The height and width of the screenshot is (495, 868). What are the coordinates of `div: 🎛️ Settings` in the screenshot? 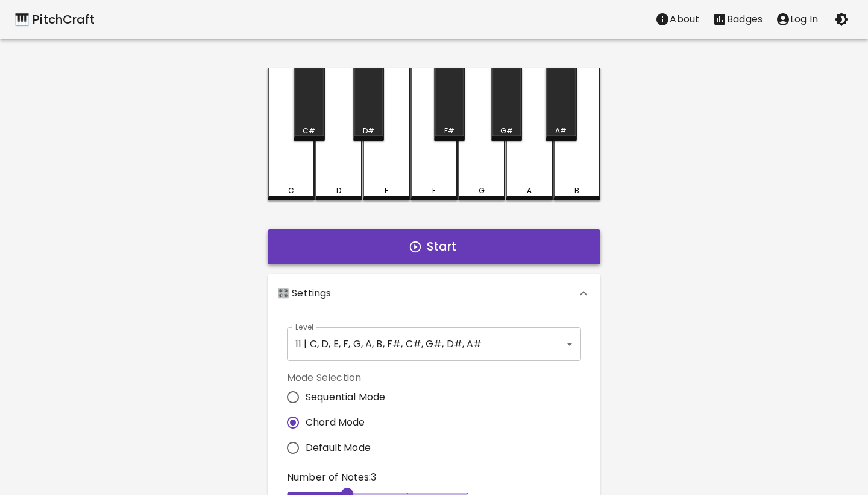 It's located at (434, 293).